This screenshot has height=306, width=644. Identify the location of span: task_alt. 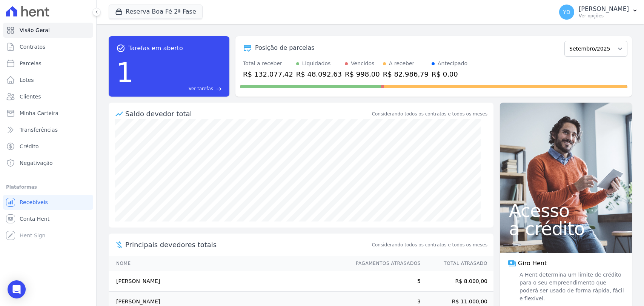
(121, 48).